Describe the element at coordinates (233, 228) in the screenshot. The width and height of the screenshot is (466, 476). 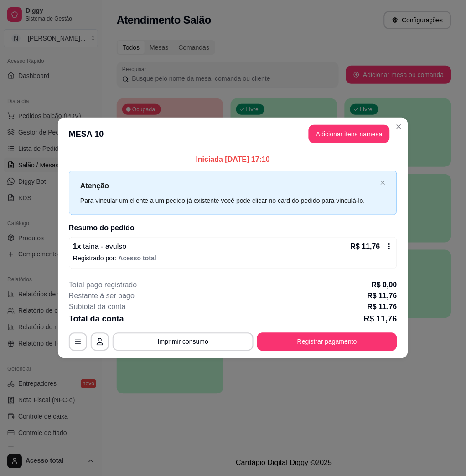
I see `h2: Resumo do pedido` at that location.